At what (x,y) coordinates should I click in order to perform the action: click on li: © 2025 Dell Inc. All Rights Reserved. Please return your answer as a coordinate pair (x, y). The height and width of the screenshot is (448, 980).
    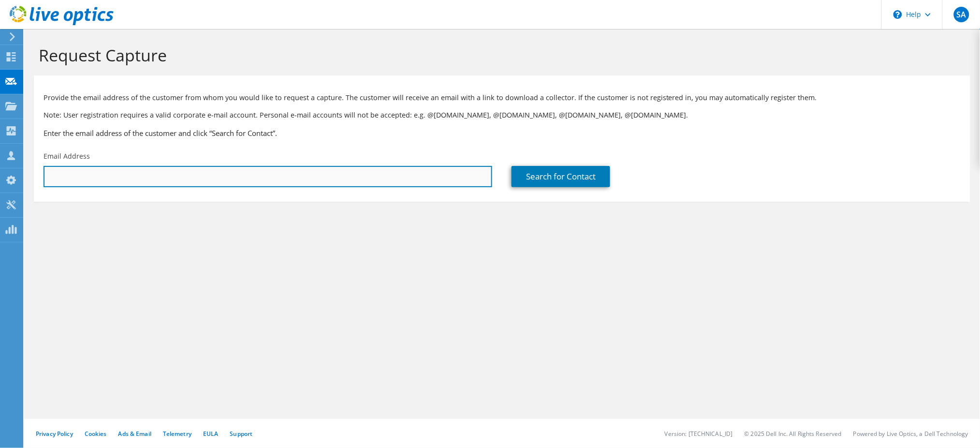
    Looking at the image, I should click on (793, 433).